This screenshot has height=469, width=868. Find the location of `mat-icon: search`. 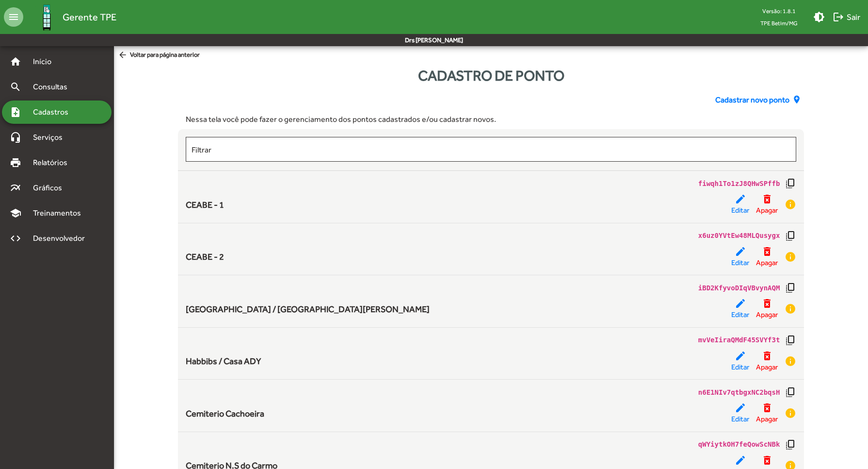

mat-icon: search is located at coordinates (15, 87).